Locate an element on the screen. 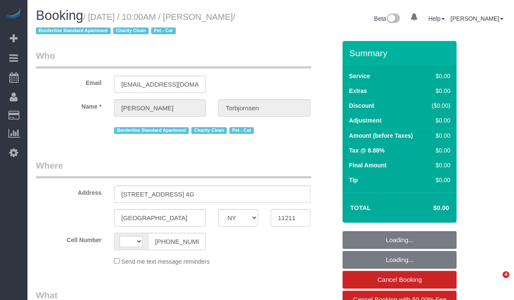 Image resolution: width=514 pixels, height=300 pixels. img: Automaid Logo is located at coordinates (14, 14).